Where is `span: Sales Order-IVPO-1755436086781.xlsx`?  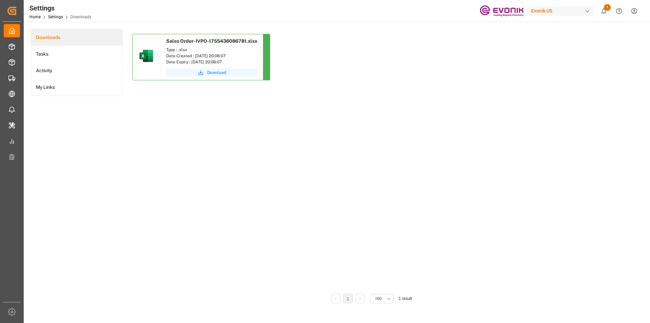
span: Sales Order-IVPO-1755436086781.xlsx is located at coordinates (212, 41).